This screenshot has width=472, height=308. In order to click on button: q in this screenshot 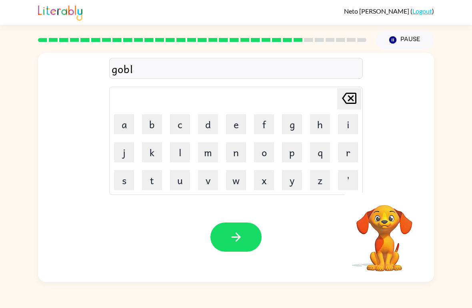, I will do `click(320, 152)`.